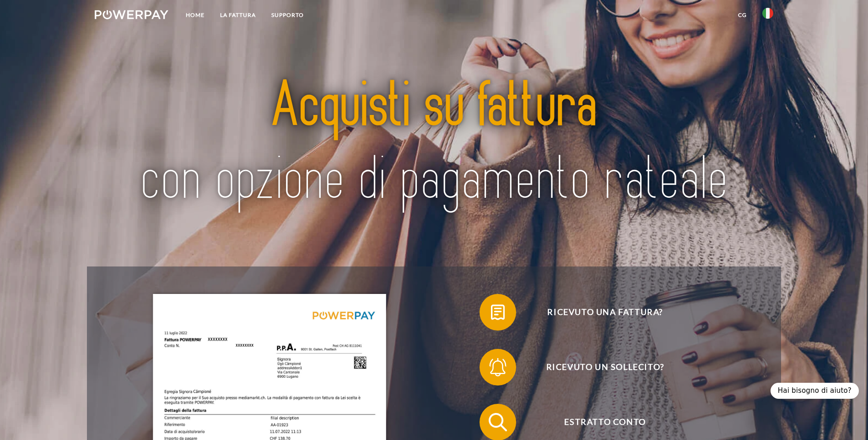 The height and width of the screenshot is (440, 868). Describe the element at coordinates (195, 15) in the screenshot. I see `a: Home` at that location.